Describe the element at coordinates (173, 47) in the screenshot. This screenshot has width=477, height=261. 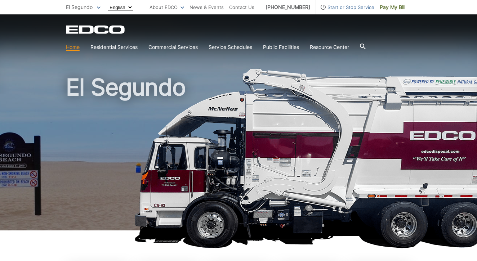
I see `a: Commercial Services` at that location.